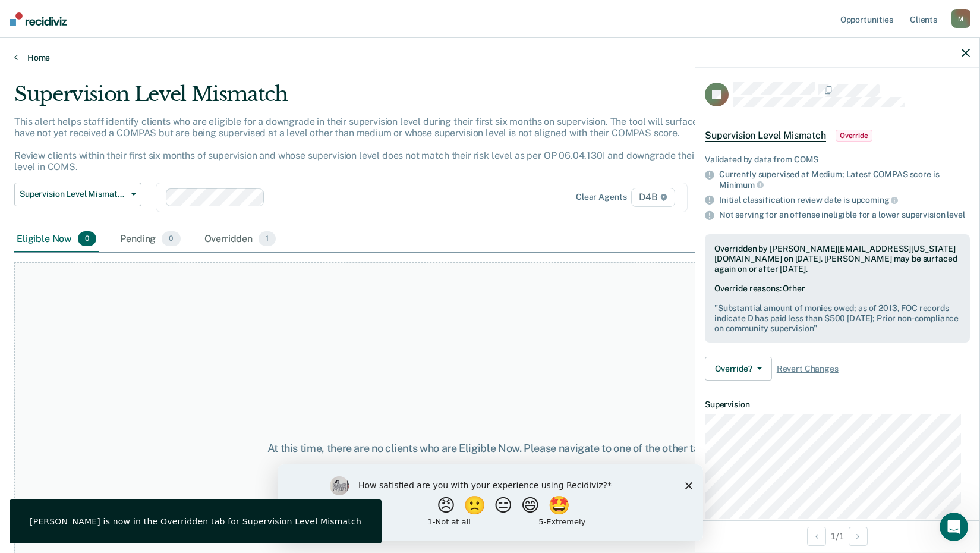 Image resolution: width=980 pixels, height=553 pixels. Describe the element at coordinates (956, 215) in the screenshot. I see `span: level` at that location.